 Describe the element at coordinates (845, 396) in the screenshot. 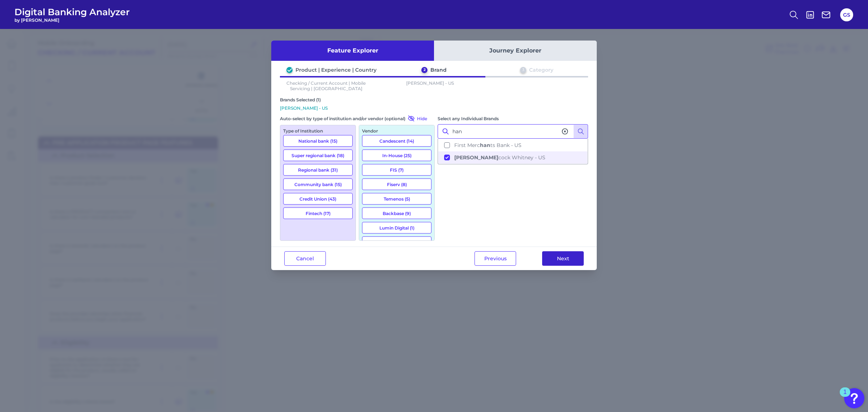

I see `div: 1` at that location.